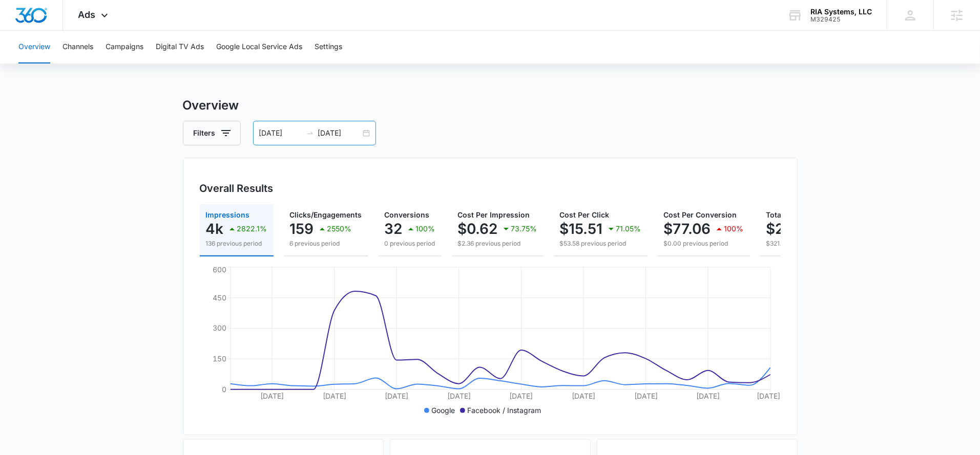 This screenshot has width=980, height=455. I want to click on p: 2550%, so click(340, 229).